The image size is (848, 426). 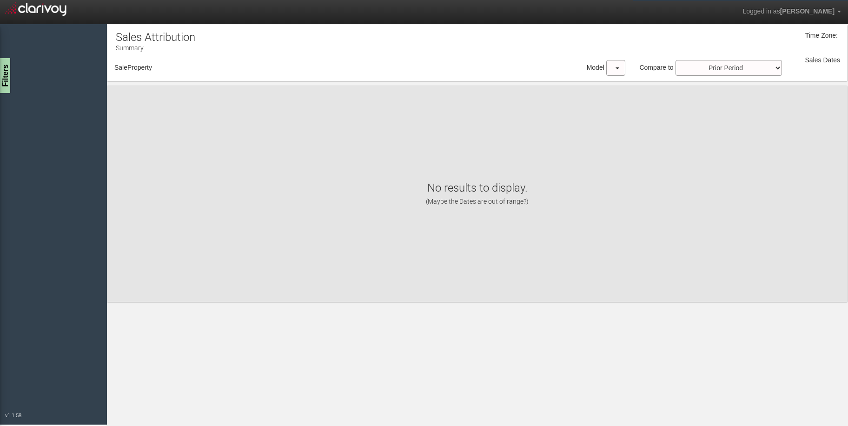 I want to click on h1: Sales Attribution, so click(x=155, y=37).